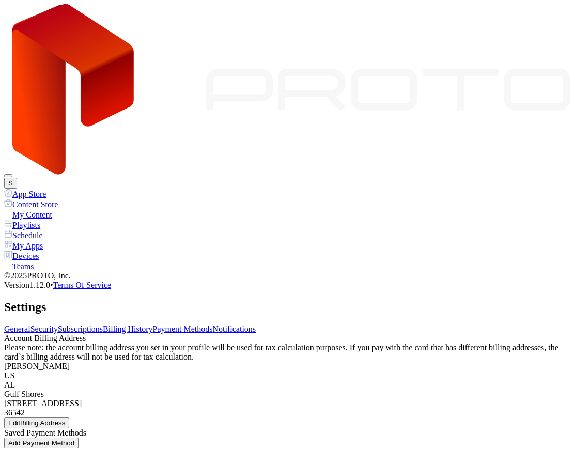 This screenshot has height=449, width=575. Describe the element at coordinates (287, 214) in the screenshot. I see `a: My Content` at that location.